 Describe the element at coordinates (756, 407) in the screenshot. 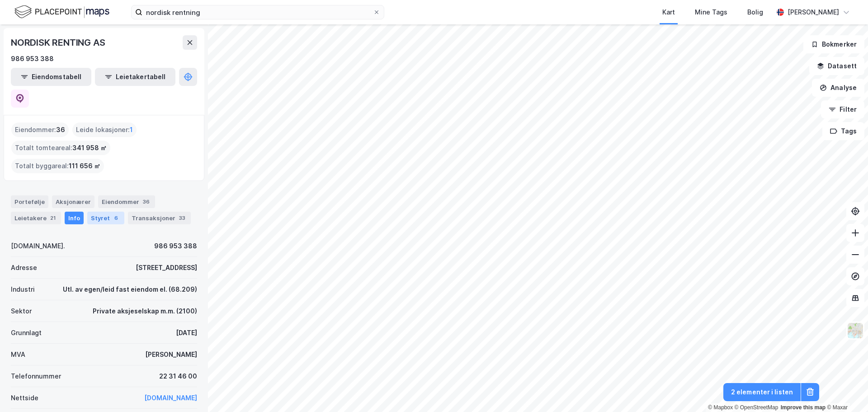

I see `a: OpenStreetMap` at that location.